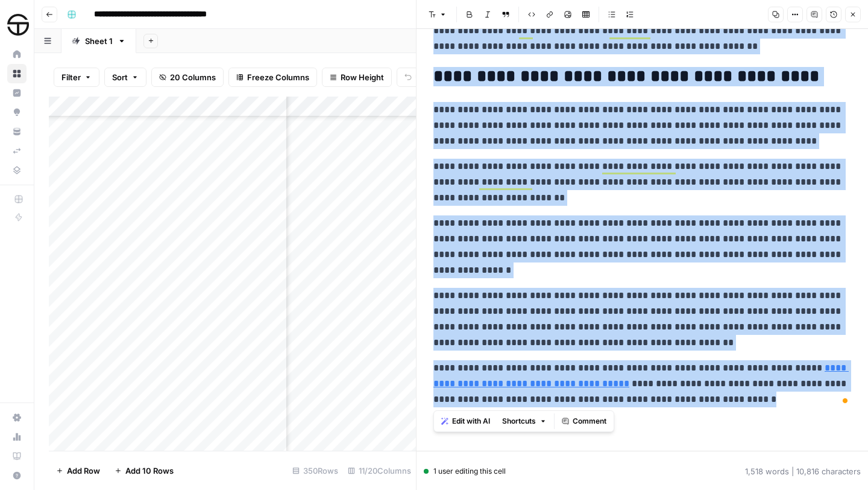 The width and height of the screenshot is (868, 490). What do you see at coordinates (150, 470) in the screenshot?
I see `span: Add 10 Rows` at bounding box center [150, 470].